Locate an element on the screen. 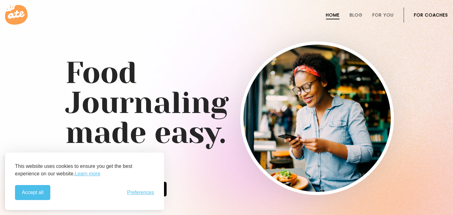 This screenshot has width=453, height=215. a: Learn more is located at coordinates (87, 174).